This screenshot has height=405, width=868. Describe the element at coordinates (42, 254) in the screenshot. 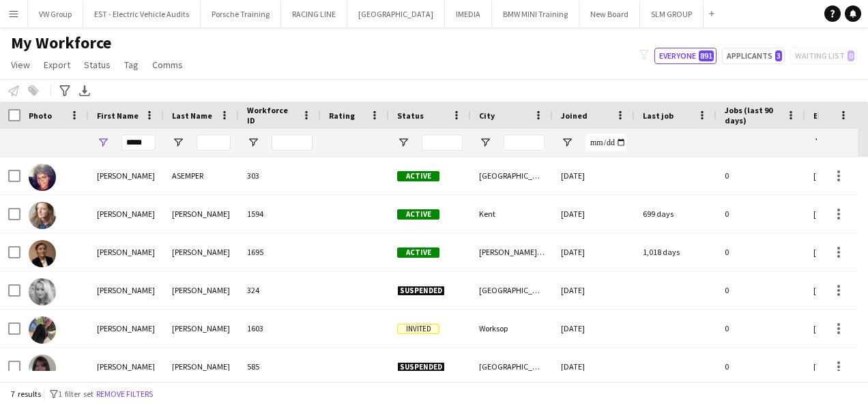

I see `img: Karen Carey` at that location.